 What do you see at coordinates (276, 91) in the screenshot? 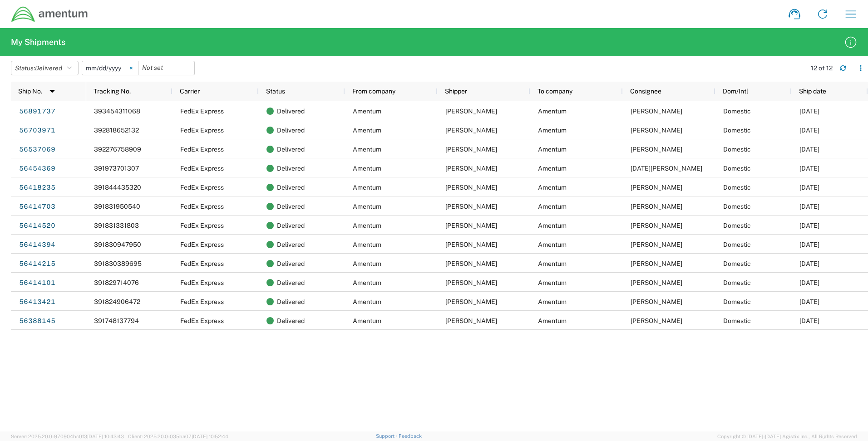
I see `span: Status` at bounding box center [276, 91].